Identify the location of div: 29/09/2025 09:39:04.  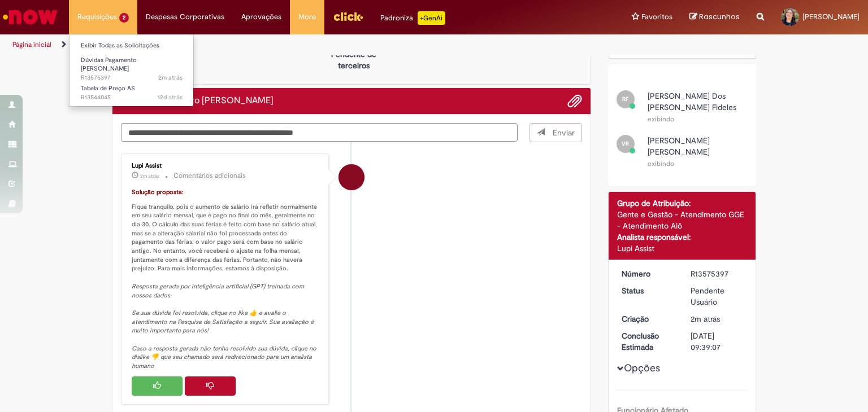
(717, 319).